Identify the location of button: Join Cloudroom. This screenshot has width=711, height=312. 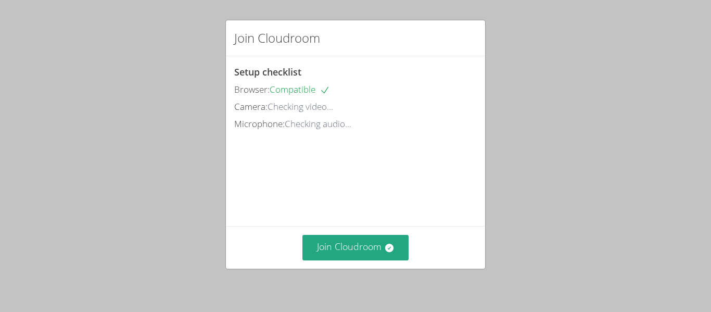
(356, 247).